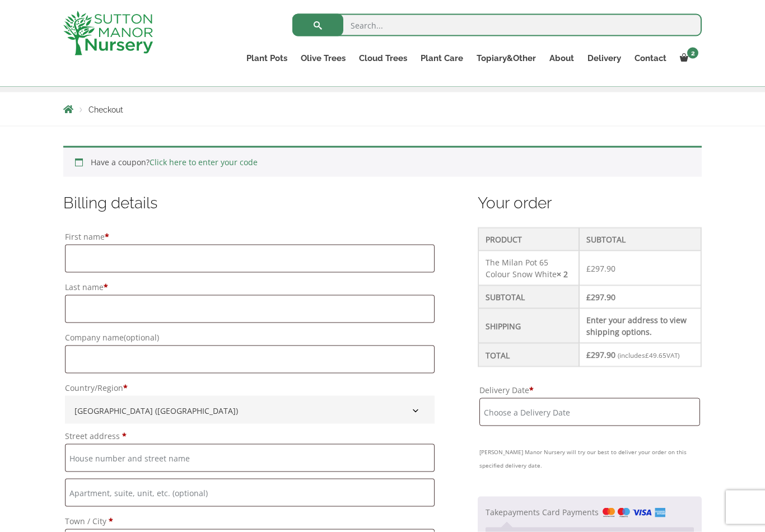  What do you see at coordinates (651, 58) in the screenshot?
I see `a: Contact` at bounding box center [651, 58].